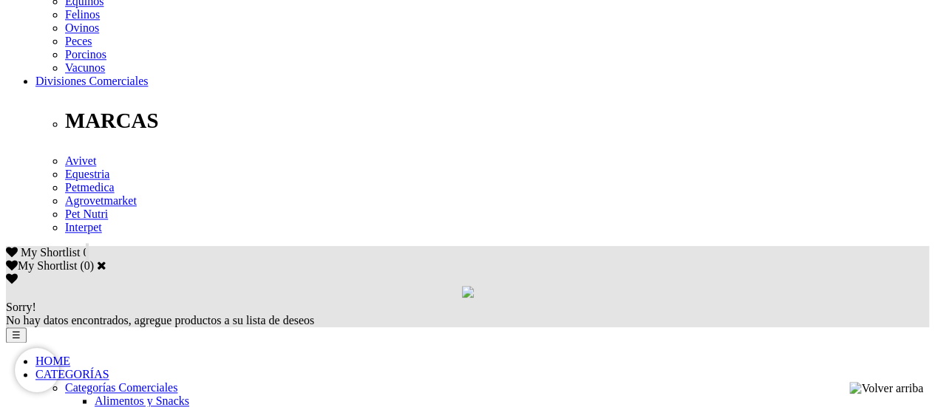 The width and height of the screenshot is (935, 407). Describe the element at coordinates (72, 374) in the screenshot. I see `span: CATEGORÍAS` at that location.